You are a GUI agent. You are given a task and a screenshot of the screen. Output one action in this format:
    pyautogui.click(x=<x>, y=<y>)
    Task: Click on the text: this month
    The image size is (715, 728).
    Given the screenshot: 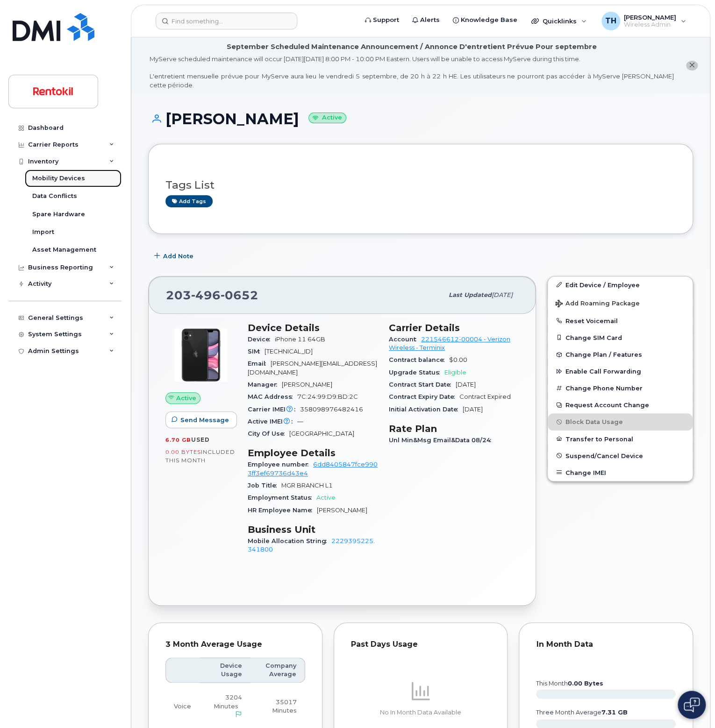 What is the action you would take?
    pyautogui.click(x=569, y=683)
    